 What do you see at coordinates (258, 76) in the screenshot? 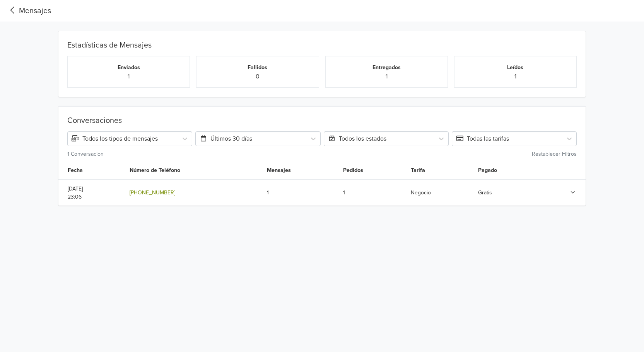
I see `p: 0` at bounding box center [258, 76].